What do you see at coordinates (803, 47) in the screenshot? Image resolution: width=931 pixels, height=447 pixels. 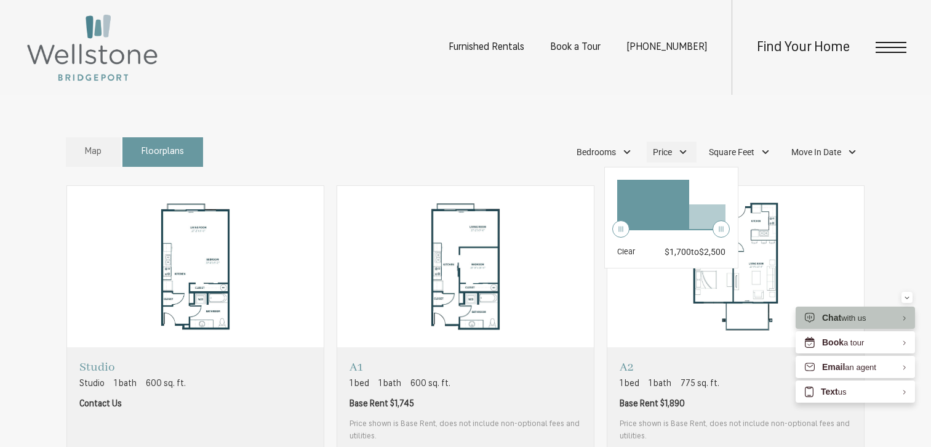 I see `span: Find Your Home` at bounding box center [803, 47].